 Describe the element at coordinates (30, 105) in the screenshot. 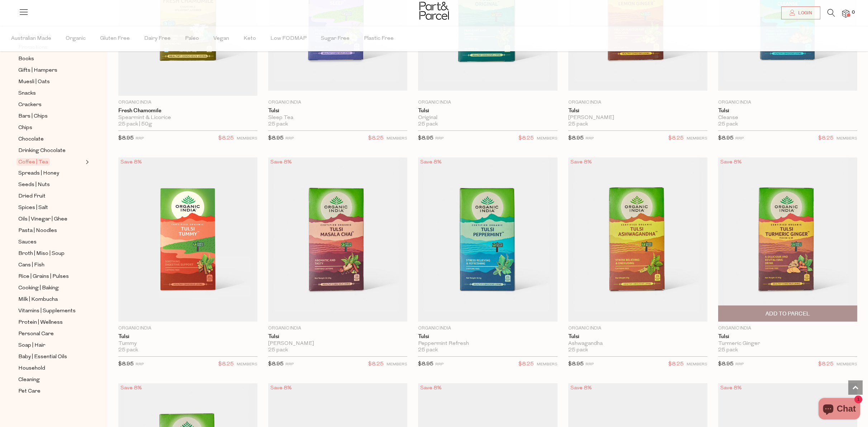

I see `span: Crackers` at that location.